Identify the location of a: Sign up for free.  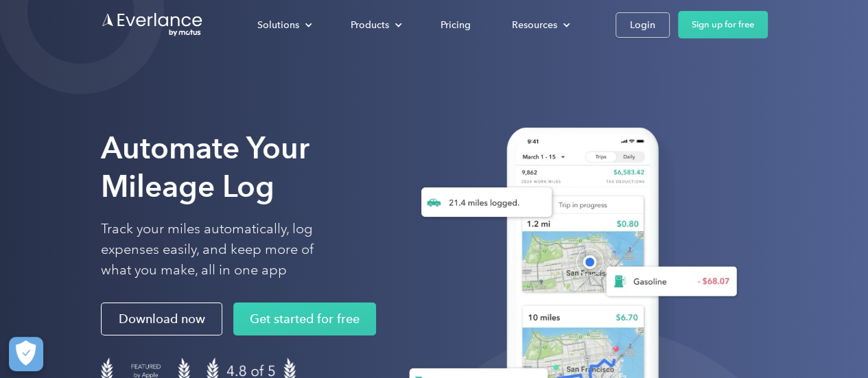
(723, 24).